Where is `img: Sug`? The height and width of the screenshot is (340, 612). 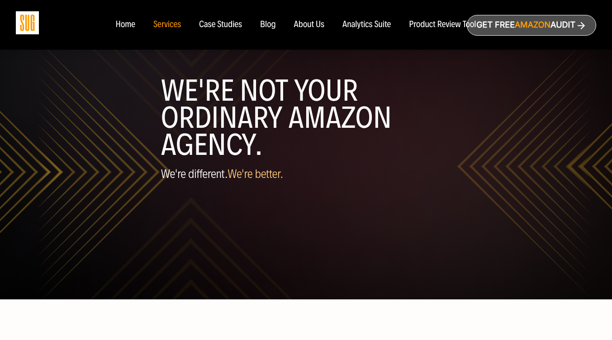 img: Sug is located at coordinates (27, 23).